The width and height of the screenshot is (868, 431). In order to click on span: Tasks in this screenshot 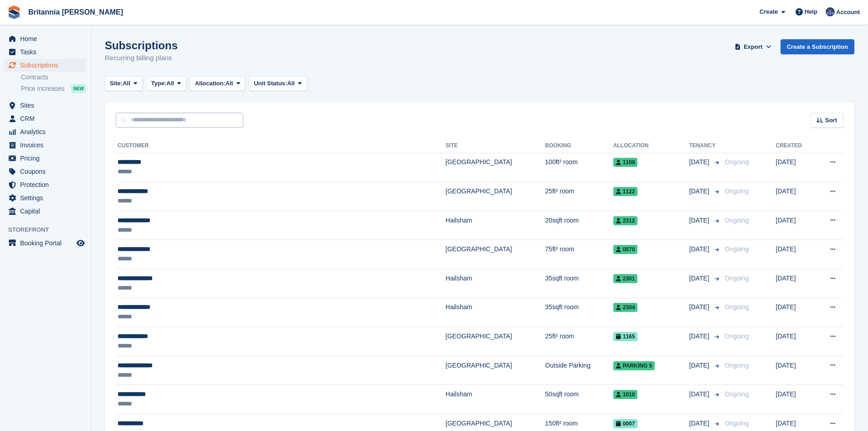, I will do `click(47, 52)`.